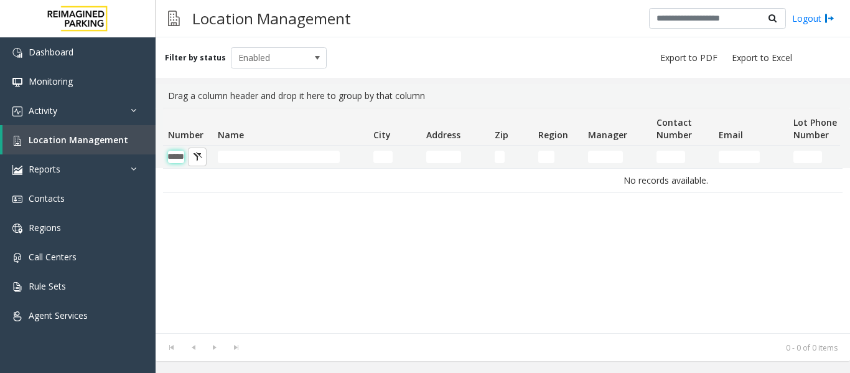 This screenshot has width=850, height=373. What do you see at coordinates (674, 128) in the screenshot?
I see `span: Contact Number` at bounding box center [674, 128].